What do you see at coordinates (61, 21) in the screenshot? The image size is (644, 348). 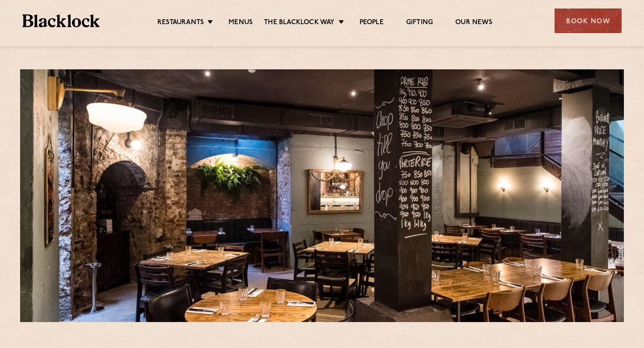 I see `img: BL_Textured_Logo-footer-cropped.svg` at bounding box center [61, 21].